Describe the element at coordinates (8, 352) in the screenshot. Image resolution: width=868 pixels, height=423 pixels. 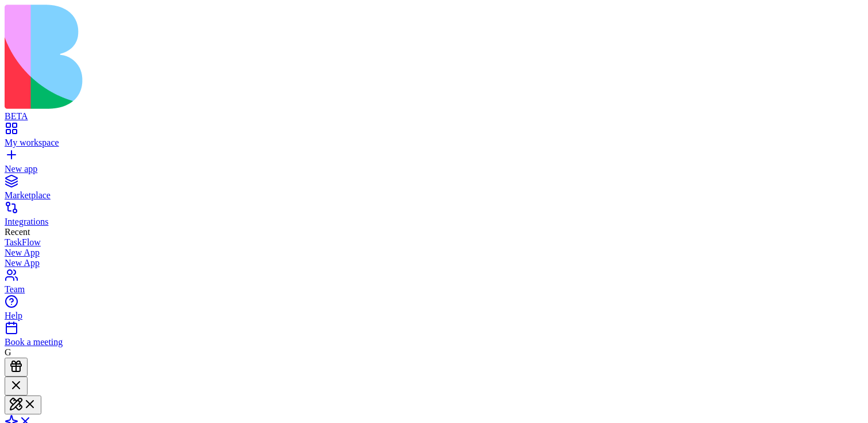
I see `span: G` at that location.